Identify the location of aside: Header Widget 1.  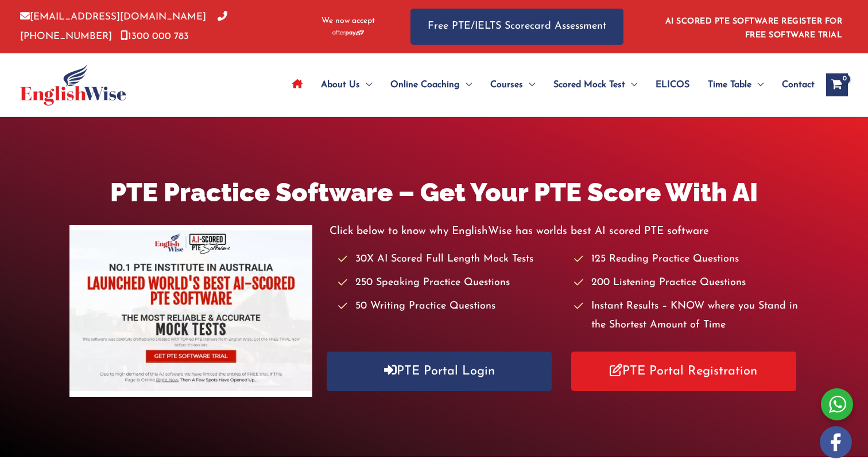
(753, 27).